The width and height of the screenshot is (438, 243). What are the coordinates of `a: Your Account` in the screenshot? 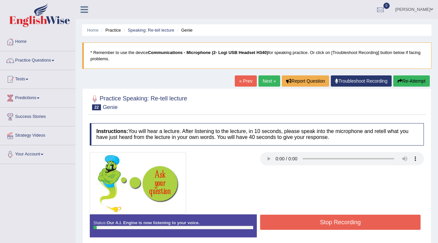 It's located at (38, 153).